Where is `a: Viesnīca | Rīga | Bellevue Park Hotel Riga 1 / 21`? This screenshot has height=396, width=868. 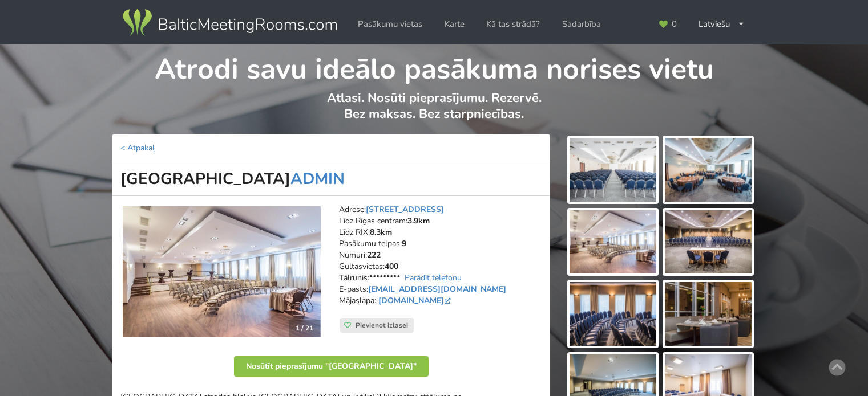 a: Viesnīca | Rīga | Bellevue Park Hotel Riga 1 / 21 is located at coordinates (222, 272).